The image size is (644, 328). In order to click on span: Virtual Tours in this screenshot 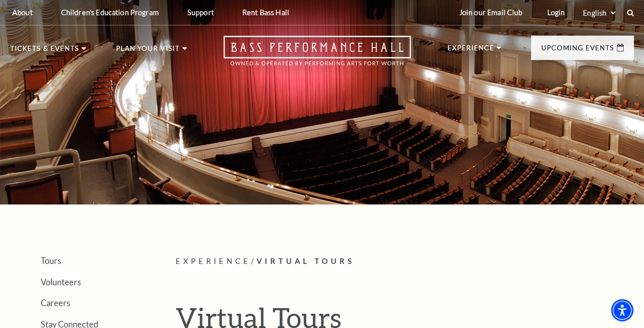, I will do `click(305, 261)`.